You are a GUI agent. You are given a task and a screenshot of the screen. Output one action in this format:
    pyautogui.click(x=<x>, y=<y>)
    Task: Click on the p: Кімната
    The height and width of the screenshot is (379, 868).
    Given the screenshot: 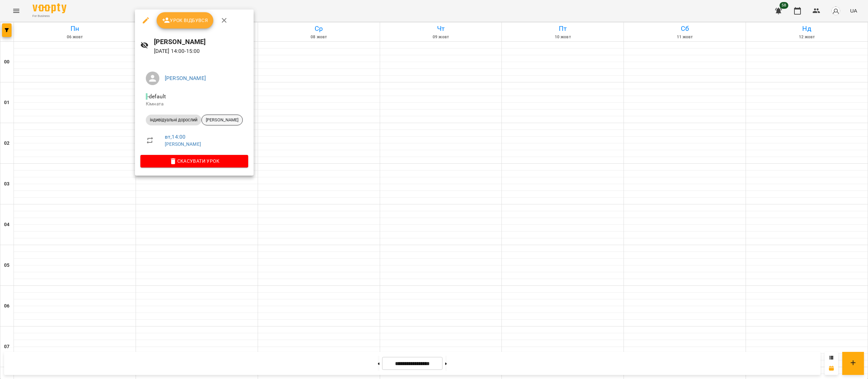 What is the action you would take?
    pyautogui.click(x=195, y=104)
    